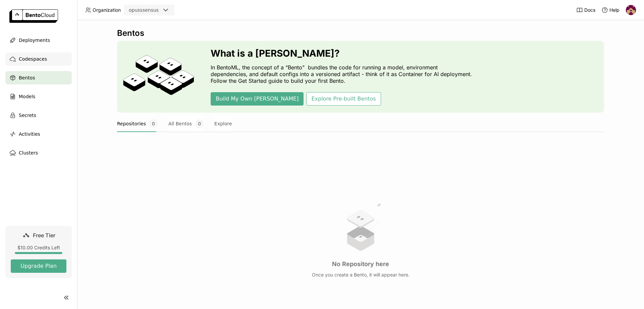 The height and width of the screenshot is (309, 644). I want to click on a: Bentos, so click(38, 78).